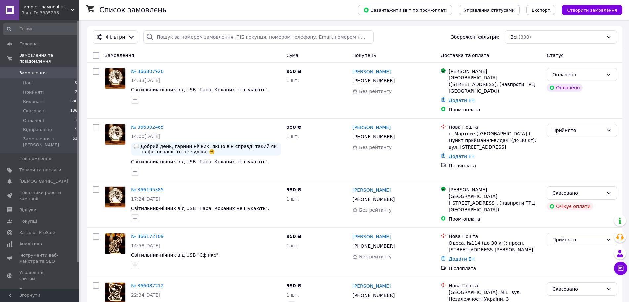  Describe the element at coordinates (35, 159) in the screenshot. I see `span: Повідомлення` at that location.